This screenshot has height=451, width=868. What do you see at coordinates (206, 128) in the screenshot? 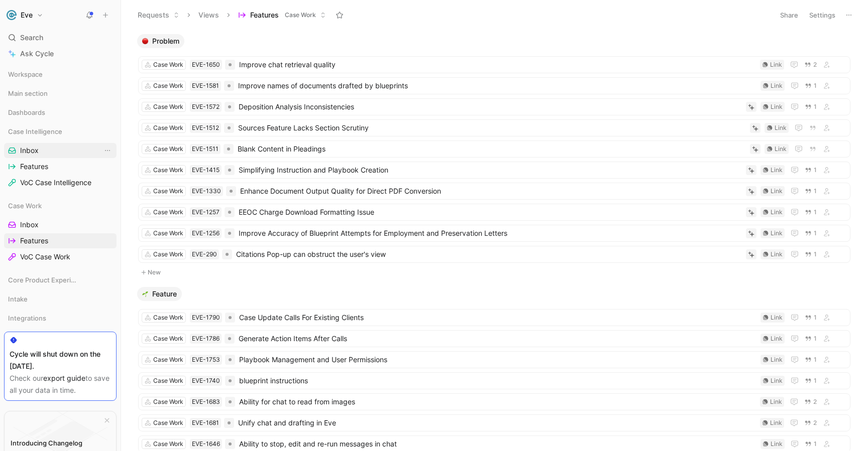
I see `div: EVE-1512` at bounding box center [206, 128].